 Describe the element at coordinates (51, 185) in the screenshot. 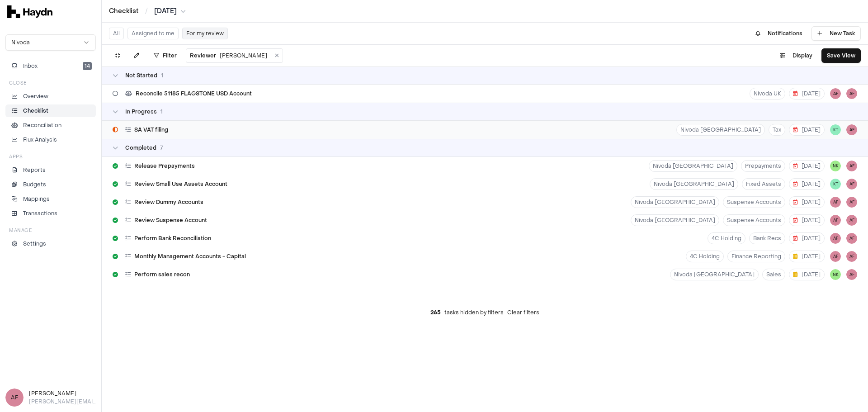

I see `a: Budgets` at that location.